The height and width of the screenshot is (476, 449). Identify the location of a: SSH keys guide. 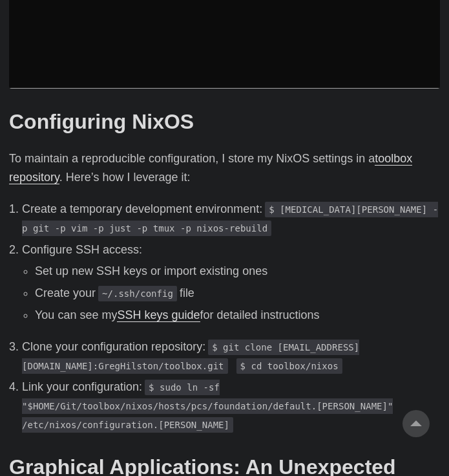
(158, 315).